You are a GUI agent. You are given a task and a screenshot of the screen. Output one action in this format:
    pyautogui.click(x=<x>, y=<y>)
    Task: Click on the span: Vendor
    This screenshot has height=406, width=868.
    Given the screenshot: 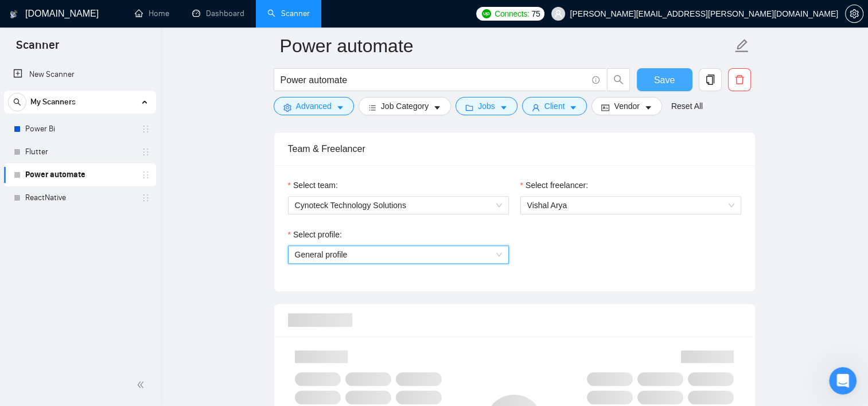 What is the action you would take?
    pyautogui.click(x=626, y=106)
    